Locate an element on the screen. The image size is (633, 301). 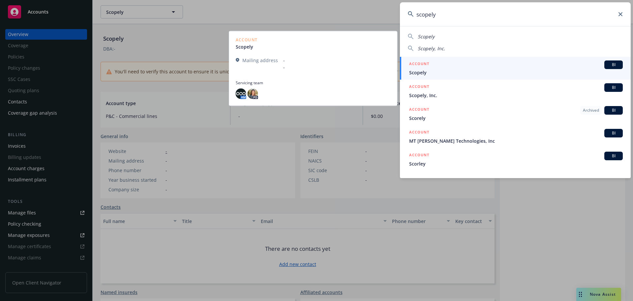
a: ACCOUNTArchivedBIScorely is located at coordinates (516, 113).